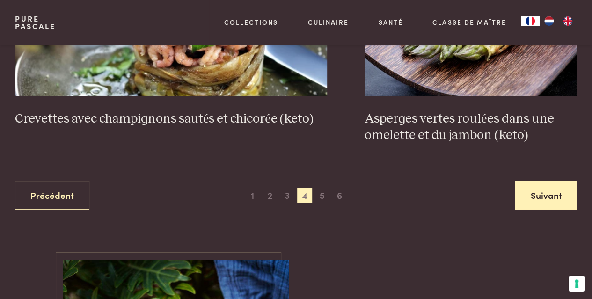  What do you see at coordinates (322, 195) in the screenshot?
I see `span: 5` at bounding box center [322, 195].